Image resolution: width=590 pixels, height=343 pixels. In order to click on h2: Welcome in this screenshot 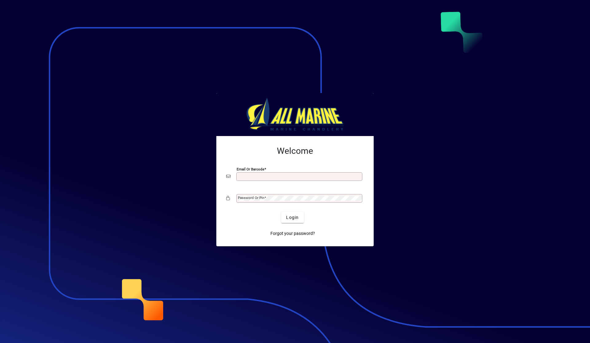, I will do `click(295, 151)`.